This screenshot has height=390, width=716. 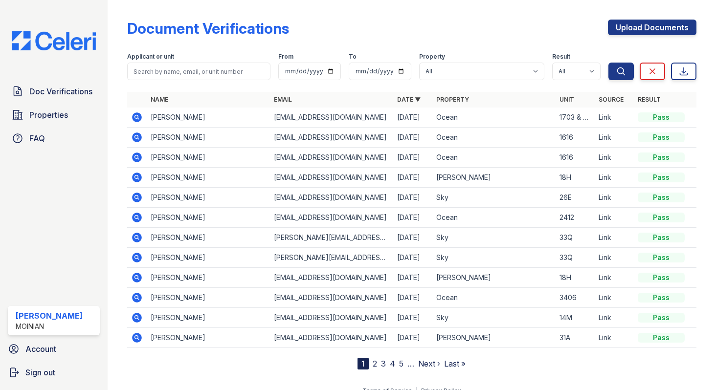 What do you see at coordinates (575, 218) in the screenshot?
I see `td: 2412` at bounding box center [575, 218].